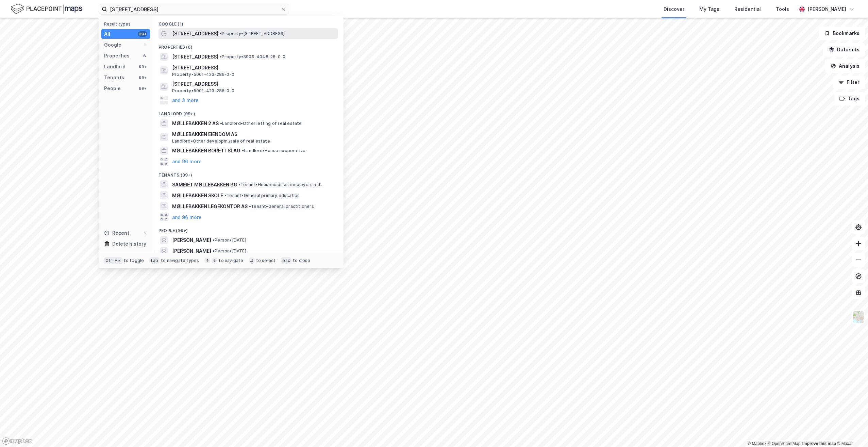 The width and height of the screenshot is (868, 447). What do you see at coordinates (784, 444) in the screenshot?
I see `a: OpenStreetMap` at bounding box center [784, 444].